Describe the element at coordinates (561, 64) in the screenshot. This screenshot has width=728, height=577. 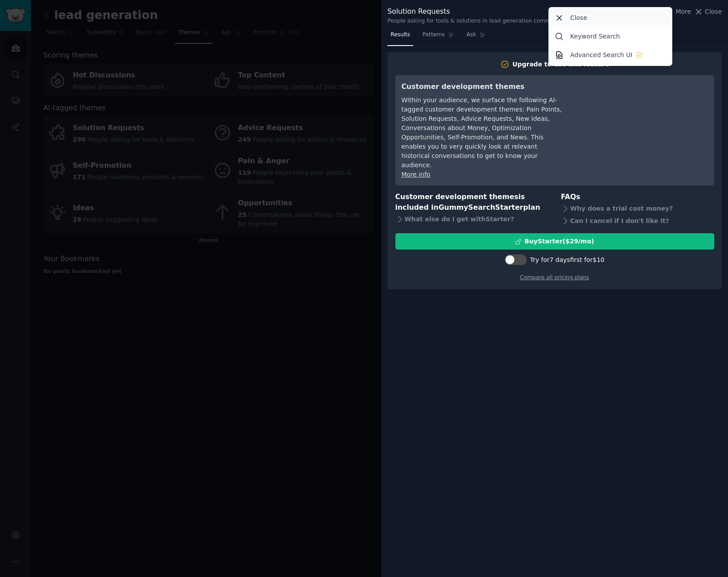
I see `div: Upgrade to use this feature` at that location.